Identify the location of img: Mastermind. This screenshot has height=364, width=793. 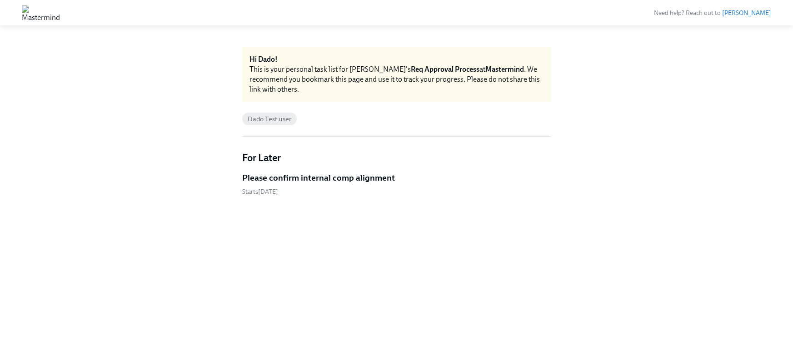
(41, 13).